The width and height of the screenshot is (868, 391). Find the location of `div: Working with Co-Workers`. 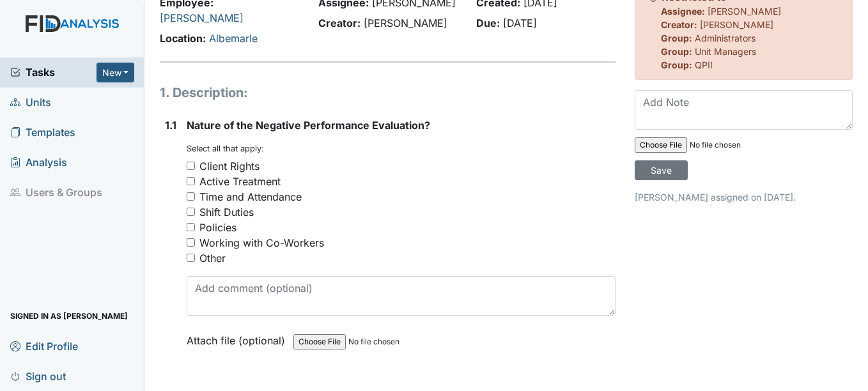

div: Working with Co-Workers is located at coordinates (261, 243).